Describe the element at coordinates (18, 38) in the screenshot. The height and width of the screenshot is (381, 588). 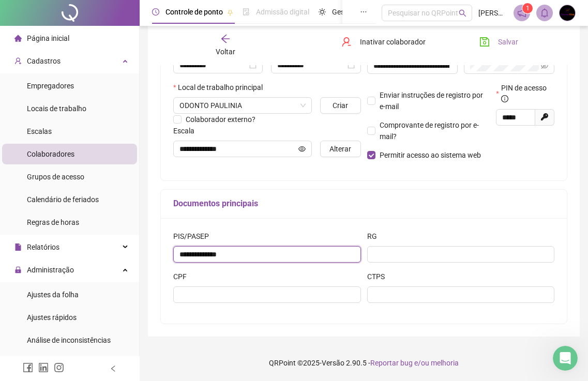
I see `span: home` at that location.